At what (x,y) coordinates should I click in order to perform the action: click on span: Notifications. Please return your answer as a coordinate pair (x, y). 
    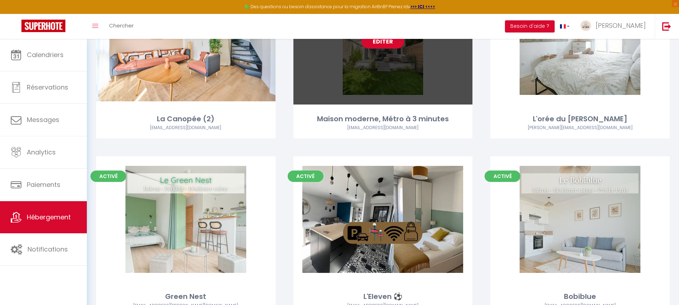
    Looking at the image, I should click on (48, 249).